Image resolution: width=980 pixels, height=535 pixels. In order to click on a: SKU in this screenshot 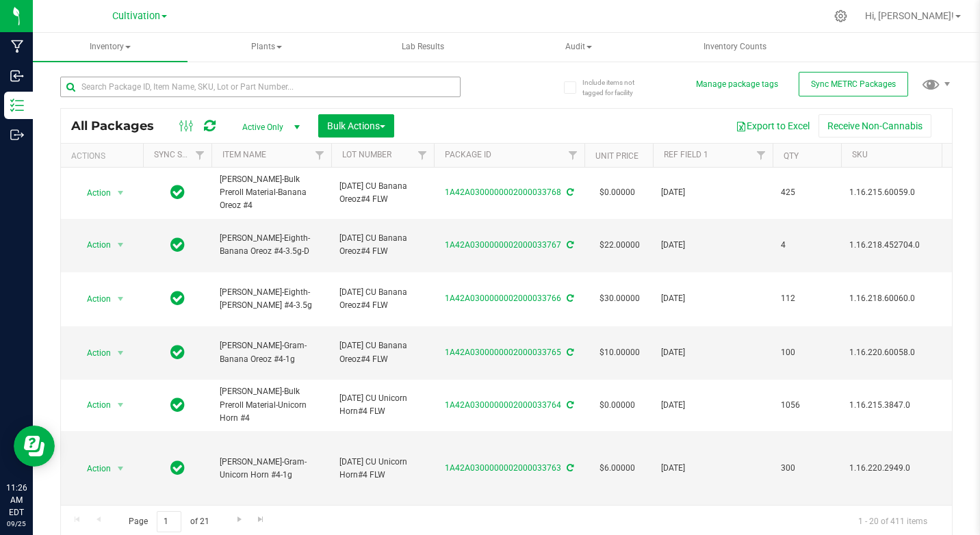, I will do `click(860, 155)`.